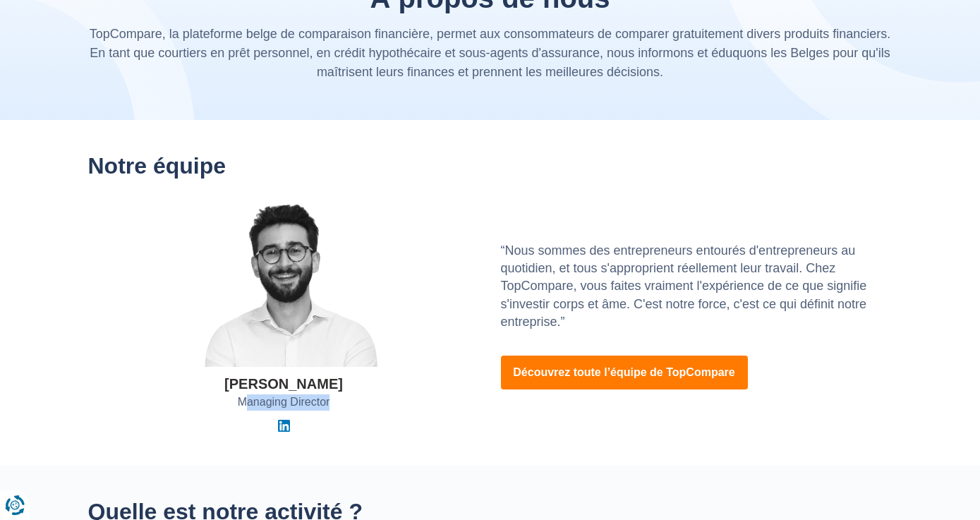 The image size is (980, 520). I want to click on img: Linkedin Elvedin Vejzovic, so click(283, 426).